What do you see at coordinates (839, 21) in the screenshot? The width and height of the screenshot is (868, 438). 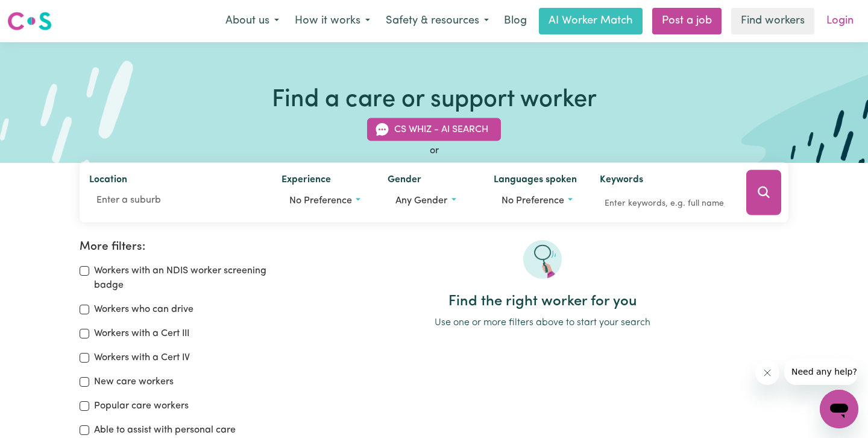 I see `a: Login` at bounding box center [839, 21].